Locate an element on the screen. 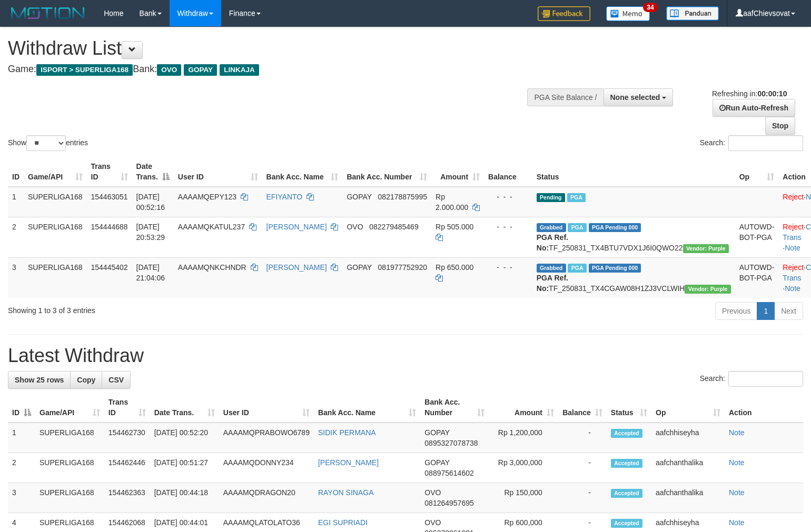  span: AAAAMQEPY123 is located at coordinates (207, 197).